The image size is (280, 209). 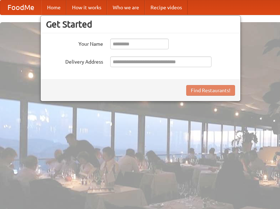 I want to click on a: FoodMe, so click(x=21, y=7).